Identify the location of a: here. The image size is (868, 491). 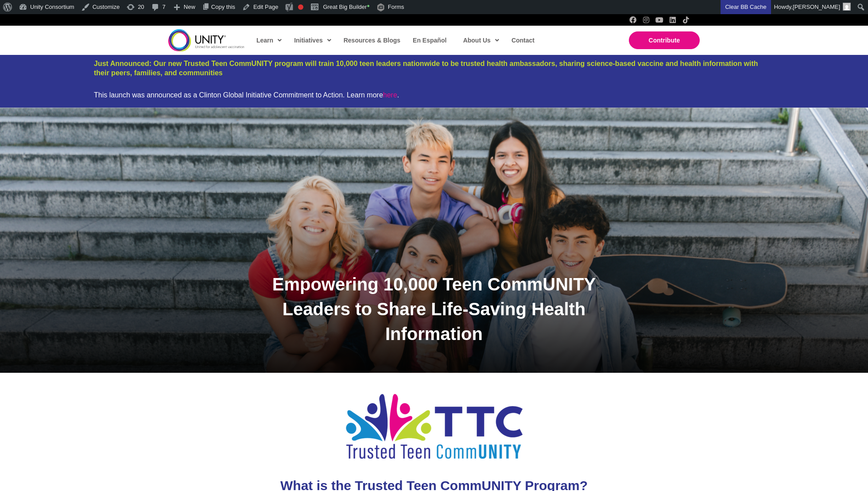
(390, 95).